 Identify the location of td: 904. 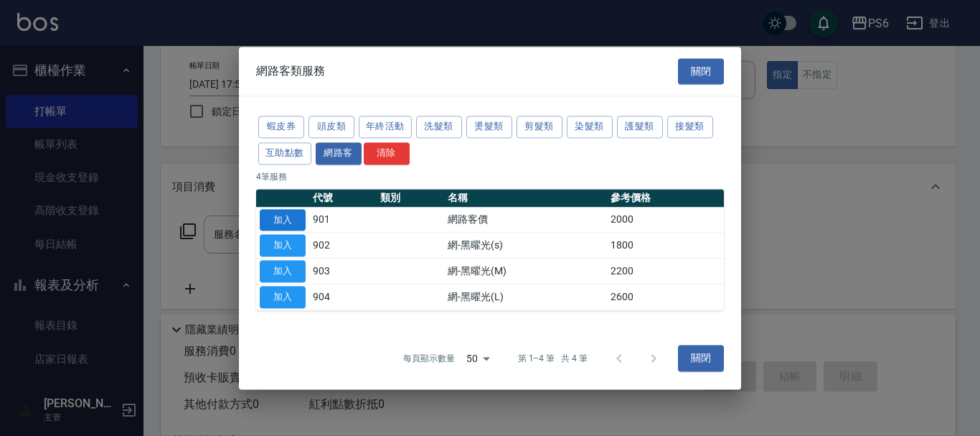
(343, 297).